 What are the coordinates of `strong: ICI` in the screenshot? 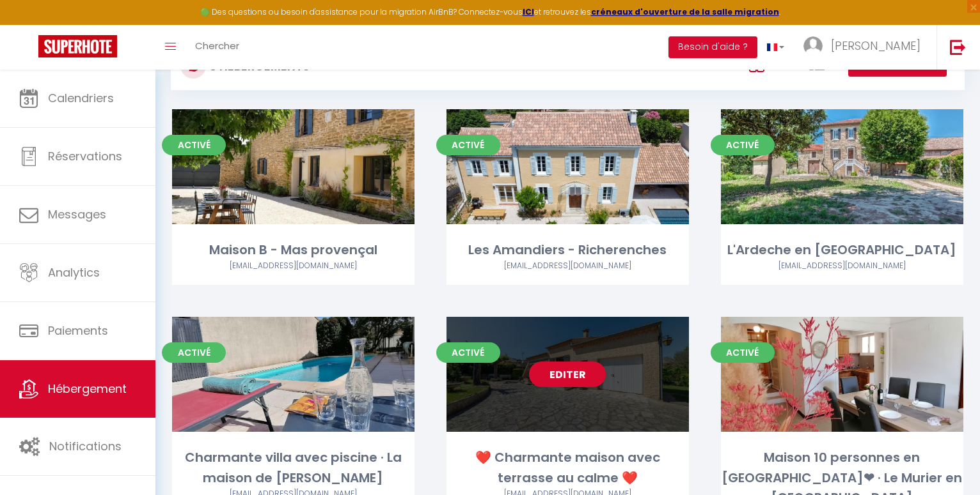 It's located at (528, 12).